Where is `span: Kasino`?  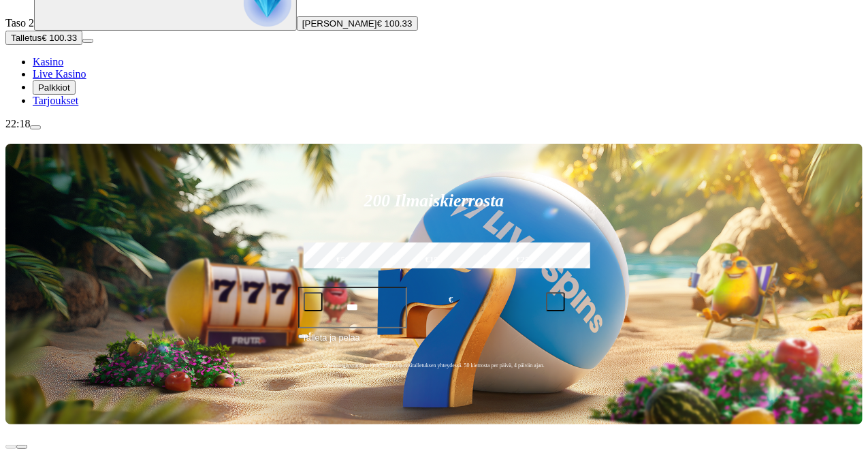
span: Kasino is located at coordinates (48, 61).